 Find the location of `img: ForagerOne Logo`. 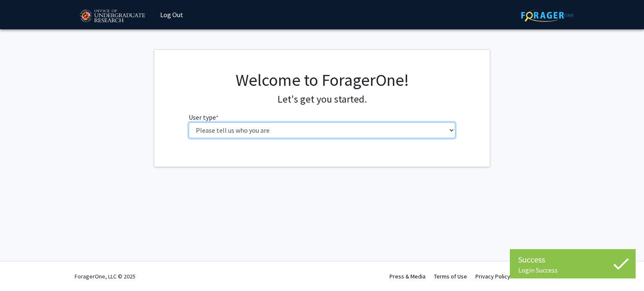

img: ForagerOne Logo is located at coordinates (547, 15).